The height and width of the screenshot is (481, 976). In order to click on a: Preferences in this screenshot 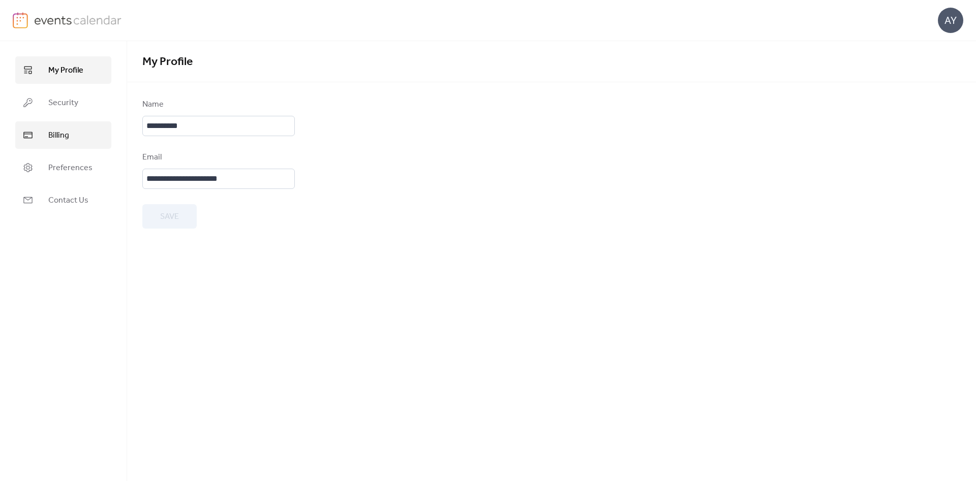, I will do `click(63, 168)`.